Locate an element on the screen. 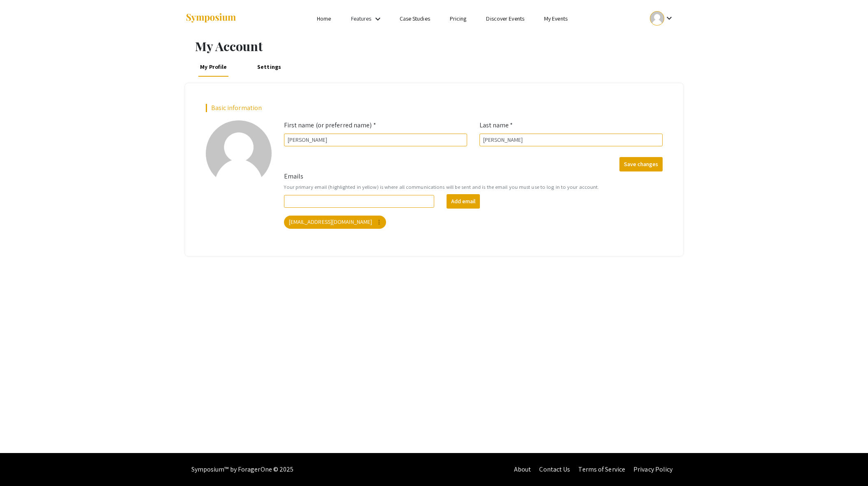  a: Terms of Service is located at coordinates (602, 469).